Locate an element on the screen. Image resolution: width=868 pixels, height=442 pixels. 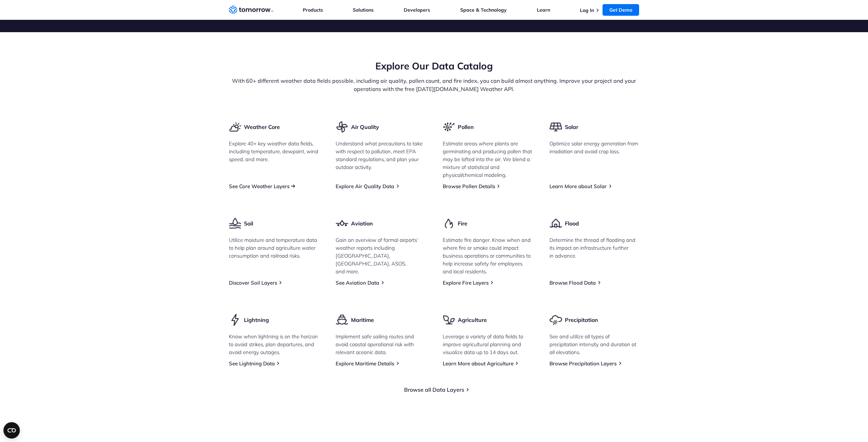
h3: Lightning is located at coordinates (256, 319).